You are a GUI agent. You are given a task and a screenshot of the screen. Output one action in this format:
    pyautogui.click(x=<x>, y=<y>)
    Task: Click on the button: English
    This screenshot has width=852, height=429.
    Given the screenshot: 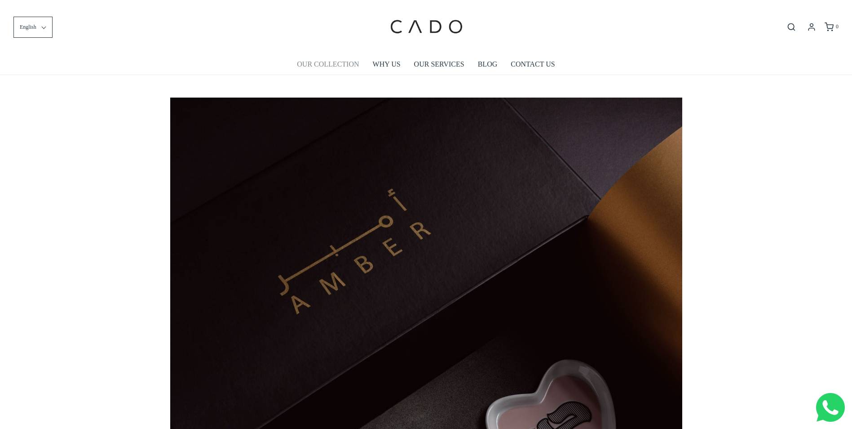 What is the action you would take?
    pyautogui.click(x=33, y=27)
    